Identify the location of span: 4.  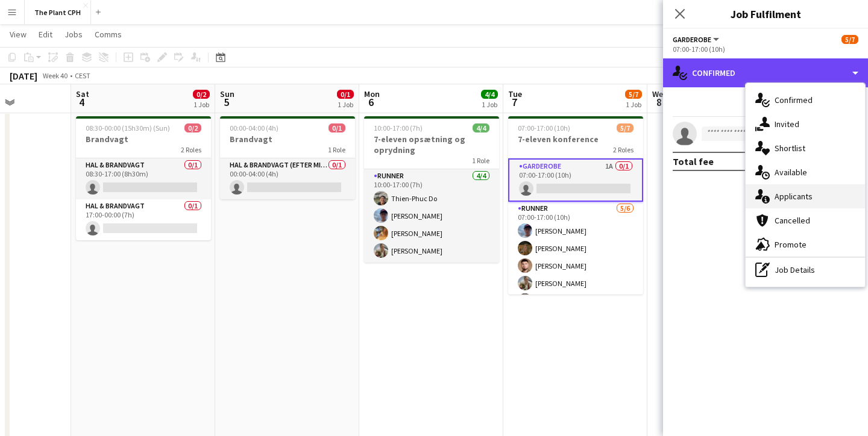
(81, 102).